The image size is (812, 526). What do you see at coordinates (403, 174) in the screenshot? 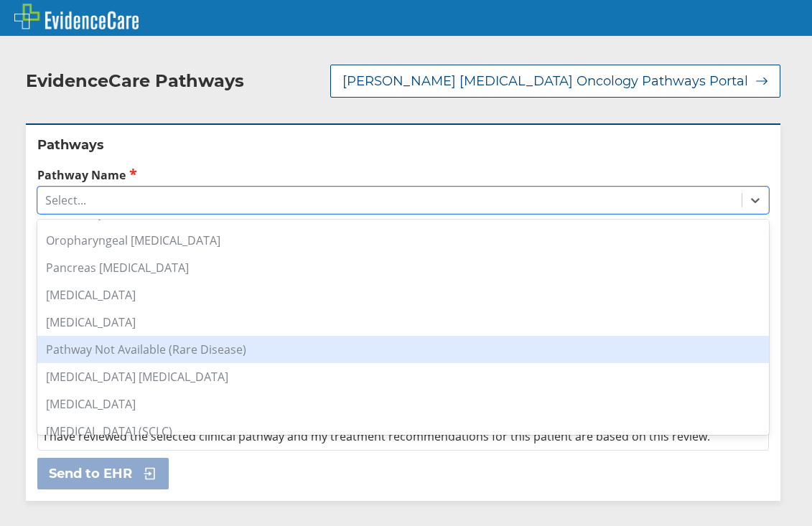
I see `label: Pathway Name` at bounding box center [403, 174].